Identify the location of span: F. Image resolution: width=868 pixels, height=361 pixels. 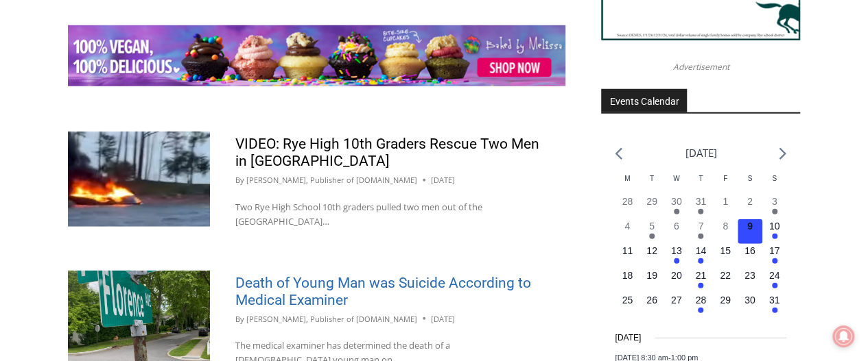
(725, 178).